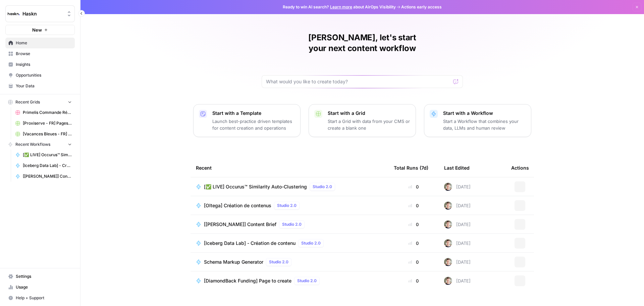  Describe the element at coordinates (369, 125) in the screenshot. I see `p: Start a Grid with data from your CMS or create a blank one` at that location.